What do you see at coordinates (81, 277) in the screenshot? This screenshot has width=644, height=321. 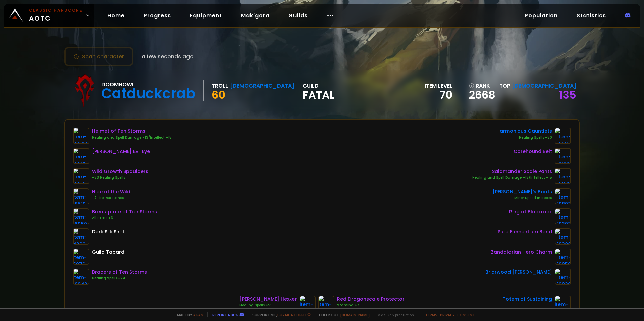 I see `img: item-16943` at bounding box center [81, 277].